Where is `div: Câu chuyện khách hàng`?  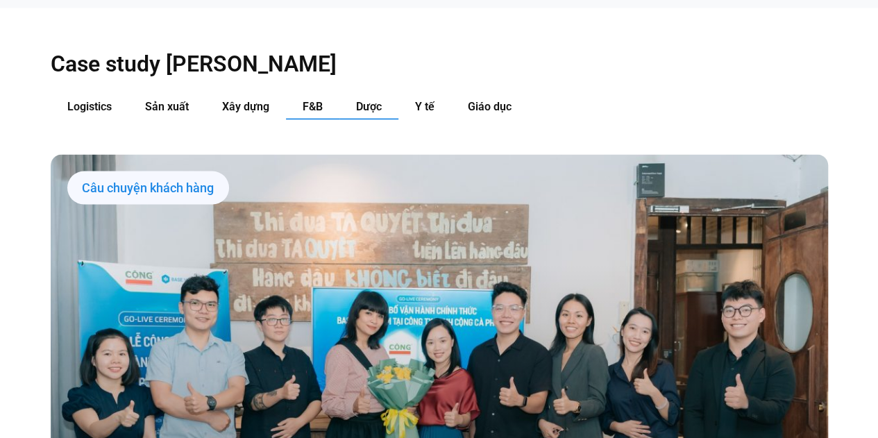 div: Câu chuyện khách hàng is located at coordinates (148, 188).